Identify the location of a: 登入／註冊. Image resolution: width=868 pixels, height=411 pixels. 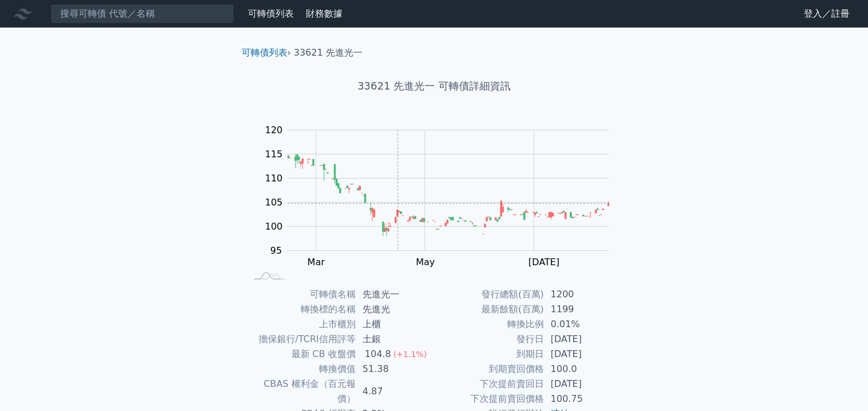
(827, 14).